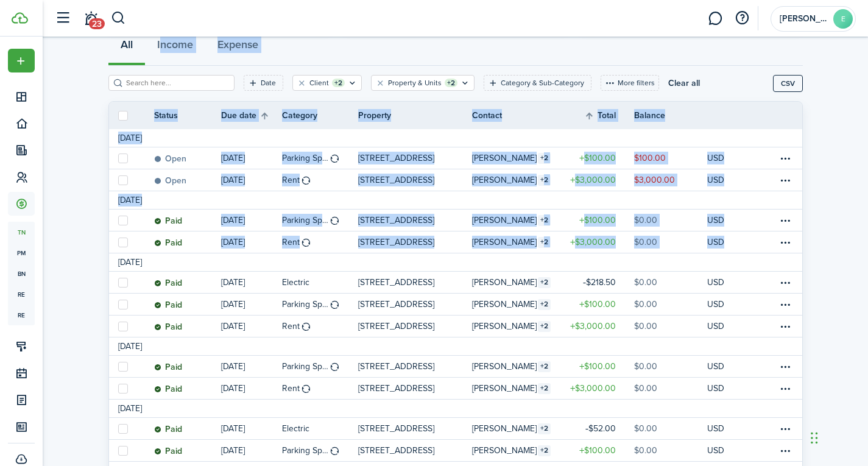 Image resolution: width=868 pixels, height=466 pixels. Describe the element at coordinates (22, 274) in the screenshot. I see `a: bn` at that location.